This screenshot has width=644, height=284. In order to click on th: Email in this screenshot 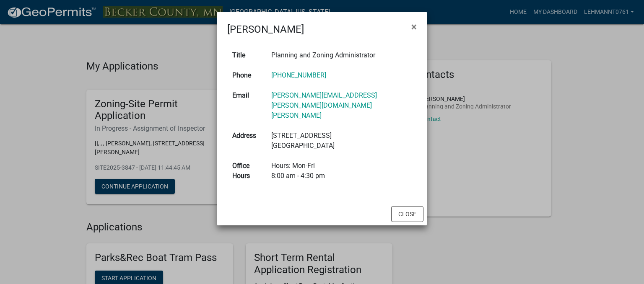, I will do `click(247, 105)`.